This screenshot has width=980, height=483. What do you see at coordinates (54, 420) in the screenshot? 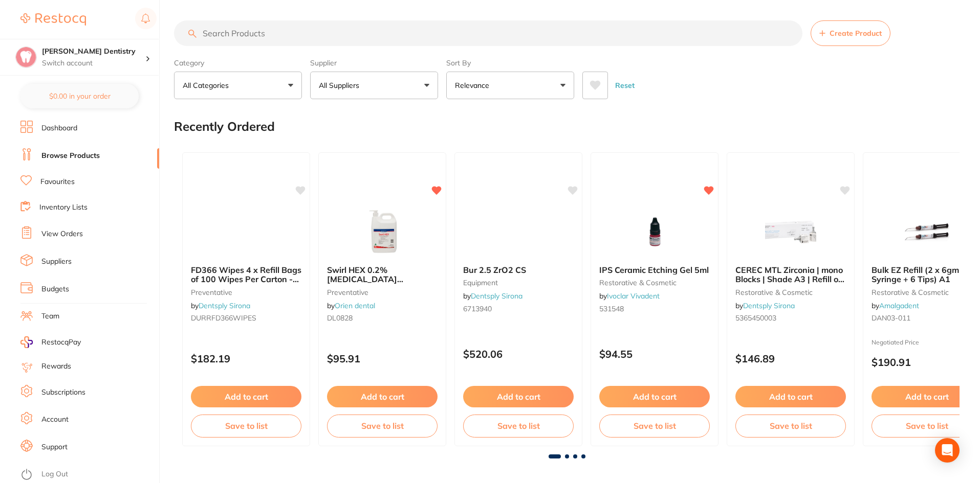
I see `a: Account` at bounding box center [54, 420].